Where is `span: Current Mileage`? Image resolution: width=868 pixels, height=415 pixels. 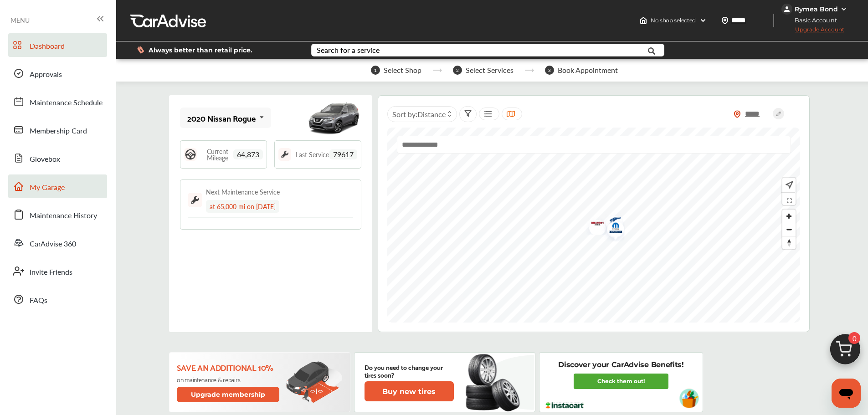
span: Current Mileage is located at coordinates (217, 154).